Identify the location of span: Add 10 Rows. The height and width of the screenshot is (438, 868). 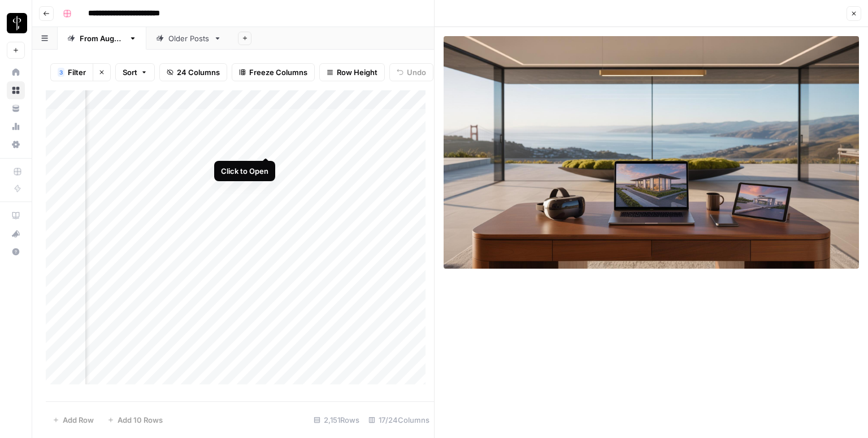
(140, 420).